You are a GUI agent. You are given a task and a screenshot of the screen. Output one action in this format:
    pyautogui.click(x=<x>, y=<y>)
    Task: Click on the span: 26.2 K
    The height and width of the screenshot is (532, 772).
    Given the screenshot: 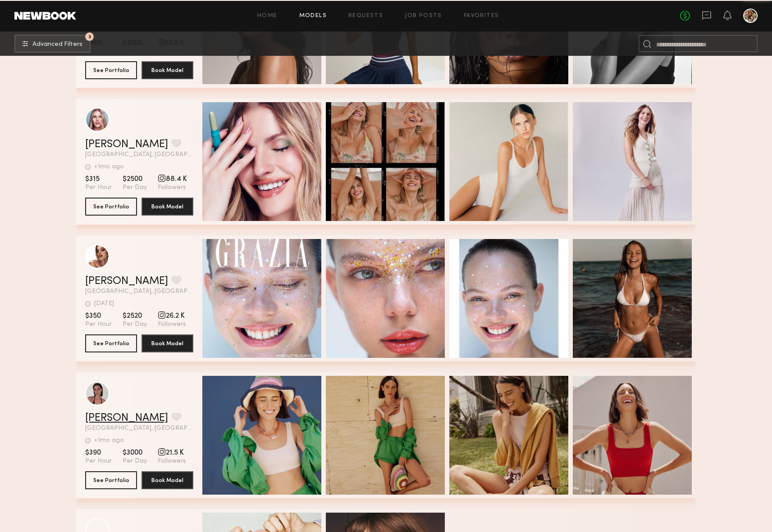 What is the action you would take?
    pyautogui.click(x=172, y=316)
    